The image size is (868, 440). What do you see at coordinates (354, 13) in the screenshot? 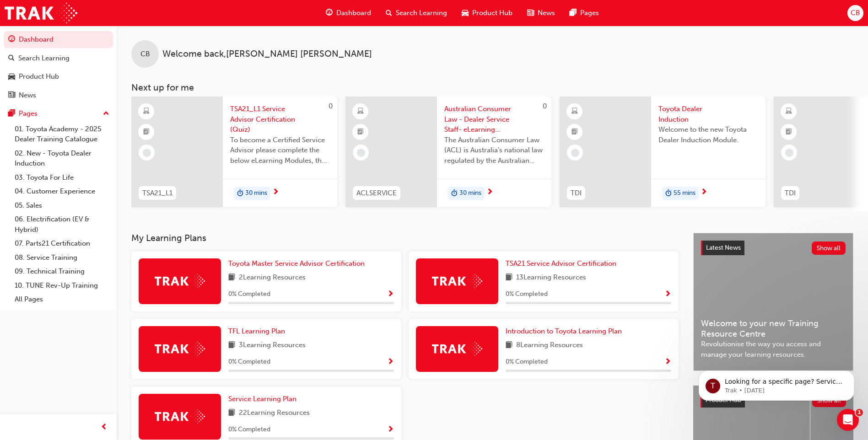
I see `span: Dashboard` at bounding box center [354, 13].